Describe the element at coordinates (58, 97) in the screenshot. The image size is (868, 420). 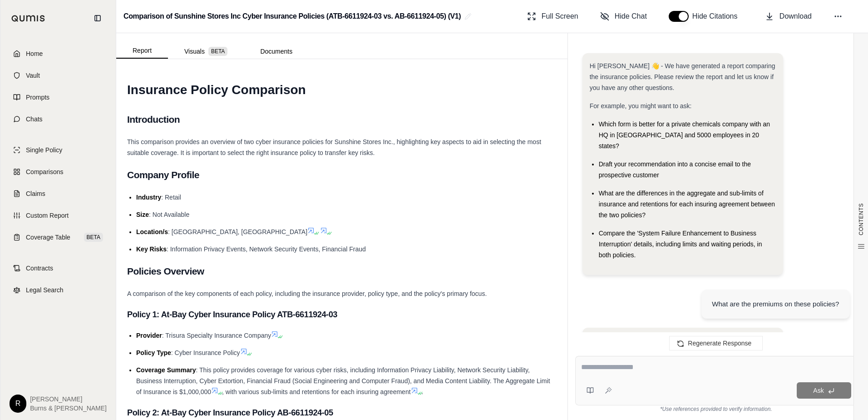
I see `a: Prompts` at that location.